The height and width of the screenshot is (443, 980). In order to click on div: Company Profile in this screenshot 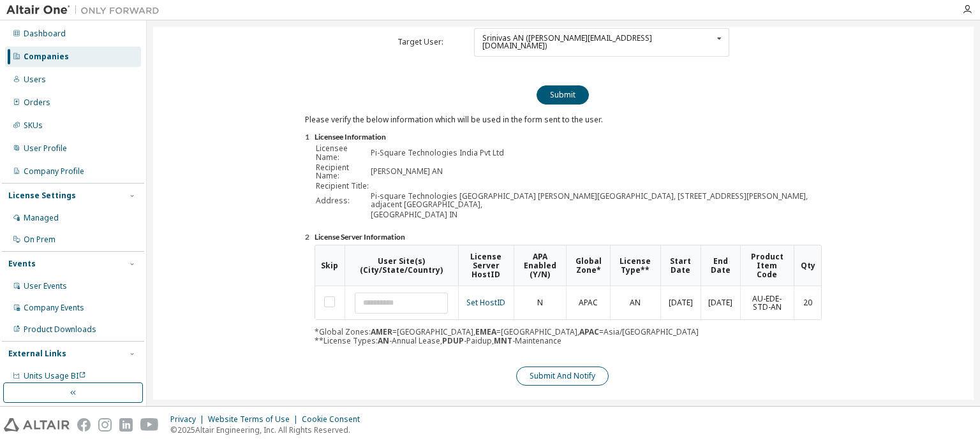, I will do `click(54, 172)`.